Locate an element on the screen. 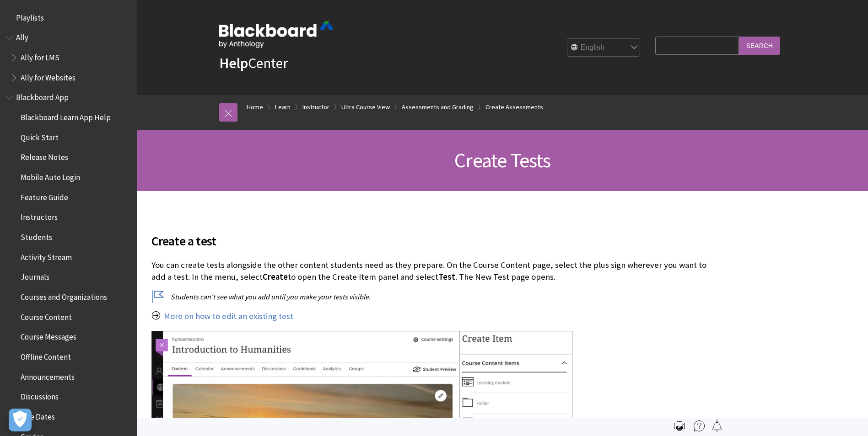 The height and width of the screenshot is (436, 868). span: Discussions is located at coordinates (39, 395).